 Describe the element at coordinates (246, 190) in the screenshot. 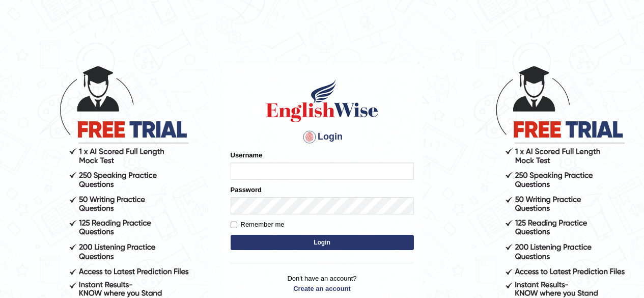

I see `label: Password` at that location.